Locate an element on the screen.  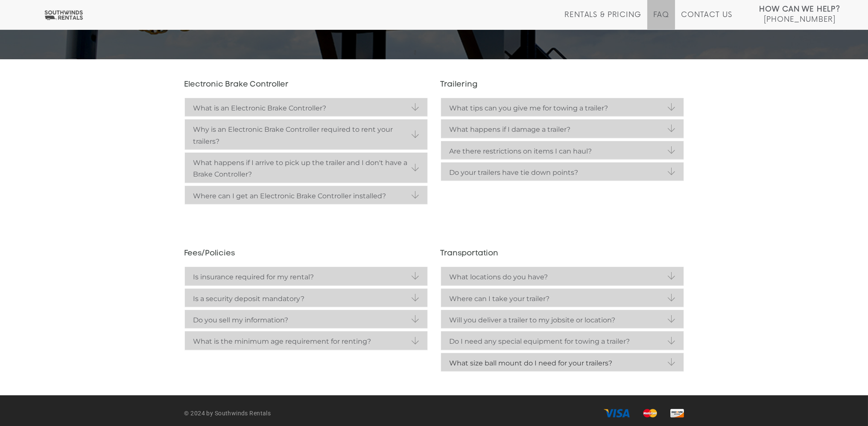
strong: © 2024 by Southwinds Rentals is located at coordinates (227, 414).